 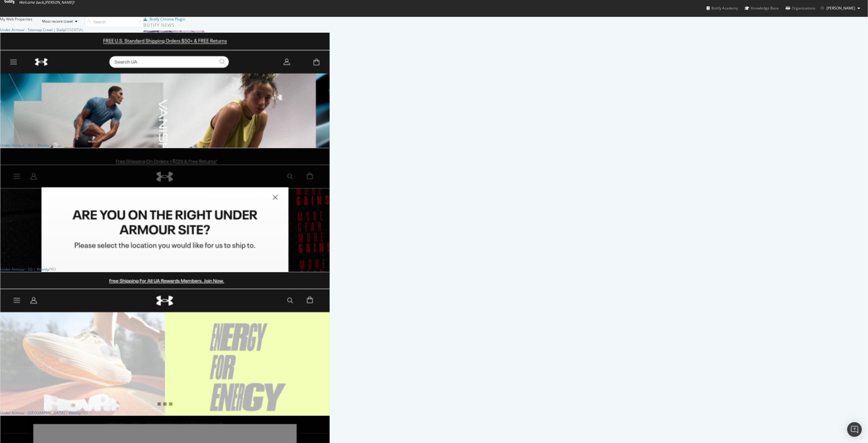 I want to click on div: Open Intercom Messenger, so click(x=855, y=429).